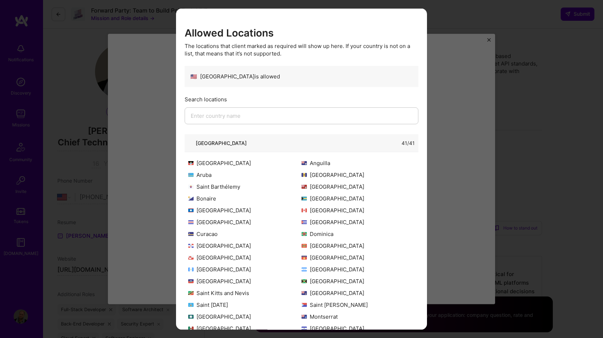  What do you see at coordinates (191, 328) in the screenshot?
I see `img: Mexico` at bounding box center [191, 328].